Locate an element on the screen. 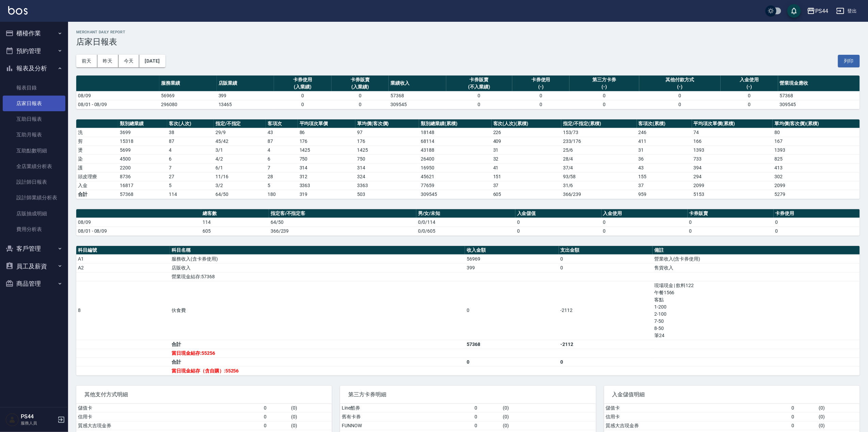 The height and width of the screenshot is (432, 868). p: 服務人員 is located at coordinates (38, 423).